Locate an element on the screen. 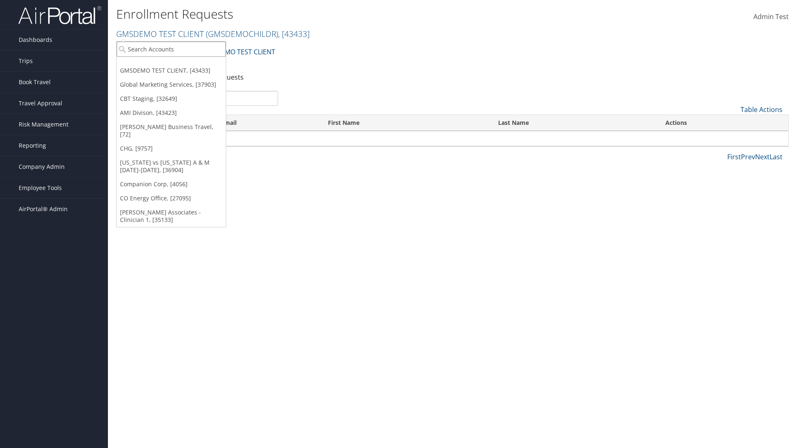 This screenshot has height=448, width=797. span: Company Admin is located at coordinates (42, 167).